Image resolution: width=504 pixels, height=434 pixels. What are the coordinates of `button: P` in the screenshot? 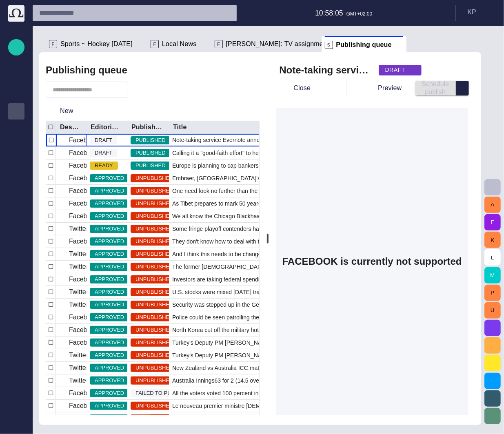 It's located at (493, 293).